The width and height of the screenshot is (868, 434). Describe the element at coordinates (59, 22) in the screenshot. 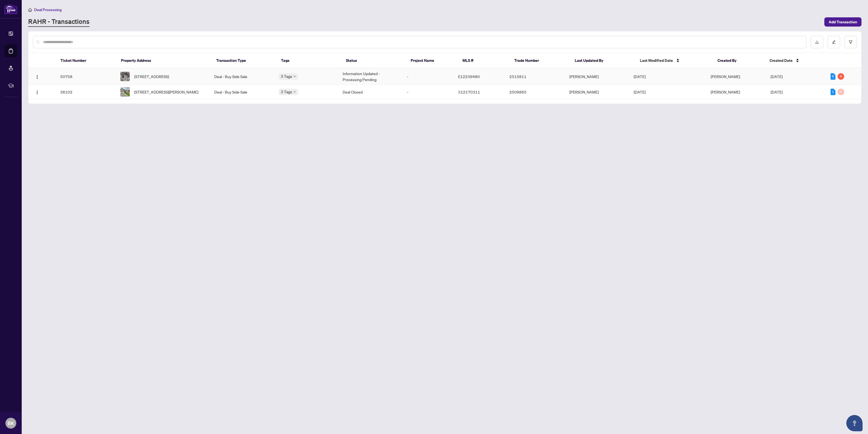

I see `a: RAHR - Transactions` at that location.